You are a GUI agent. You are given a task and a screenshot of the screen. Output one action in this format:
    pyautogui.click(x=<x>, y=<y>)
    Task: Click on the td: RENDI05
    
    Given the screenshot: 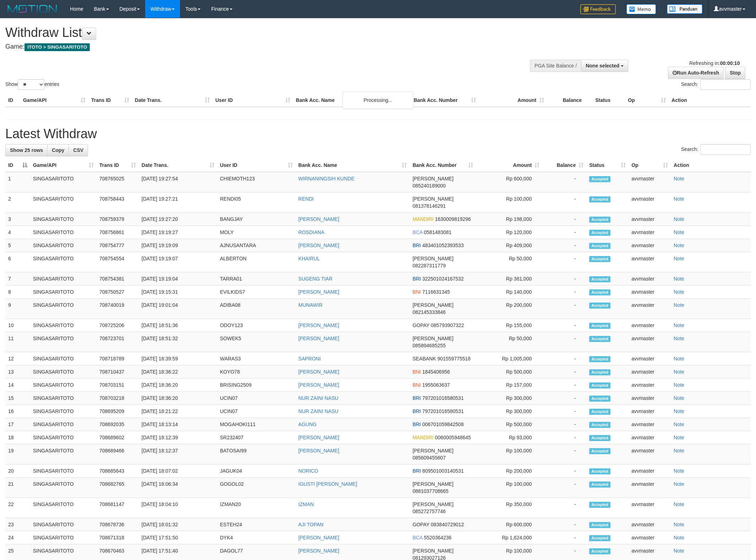 What is the action you would take?
    pyautogui.click(x=256, y=203)
    